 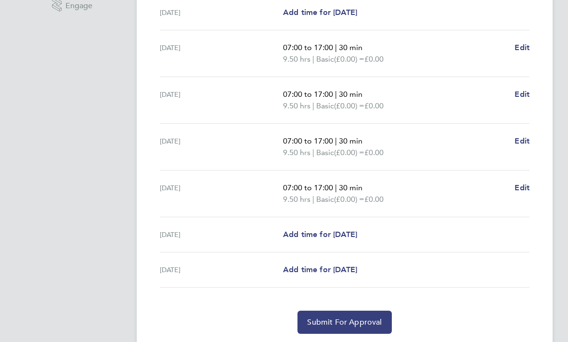 I want to click on span: Engage, so click(x=79, y=6).